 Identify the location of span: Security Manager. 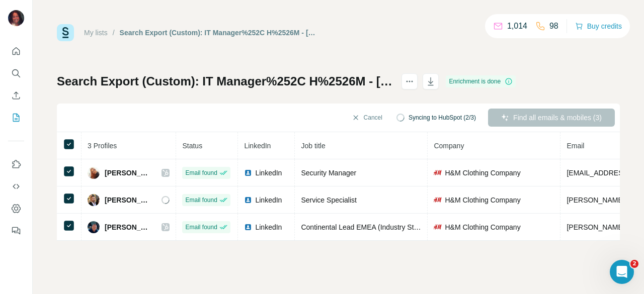
(328, 173).